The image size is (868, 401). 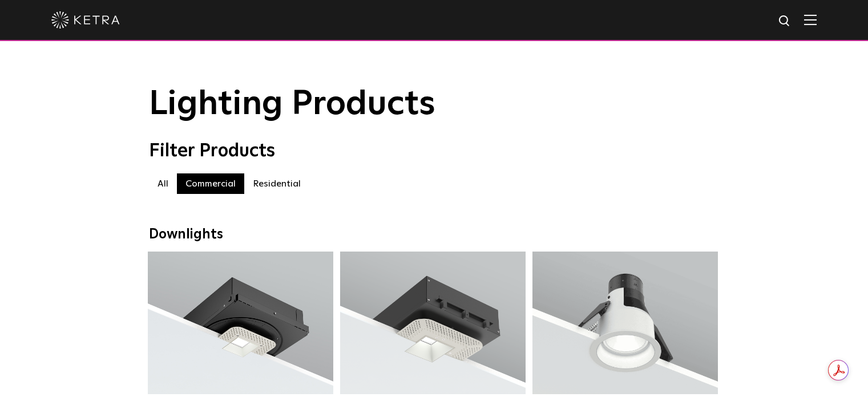 What do you see at coordinates (86, 20) in the screenshot?
I see `img: ketra-logo-2019-white` at bounding box center [86, 20].